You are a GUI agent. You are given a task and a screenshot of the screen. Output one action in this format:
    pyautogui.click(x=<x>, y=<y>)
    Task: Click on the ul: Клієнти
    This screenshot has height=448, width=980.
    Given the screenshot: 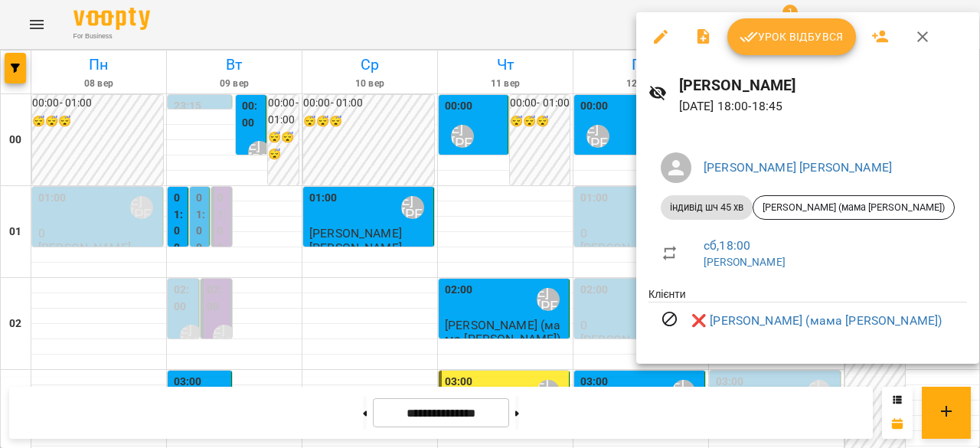 What is the action you would take?
    pyautogui.click(x=808, y=315)
    